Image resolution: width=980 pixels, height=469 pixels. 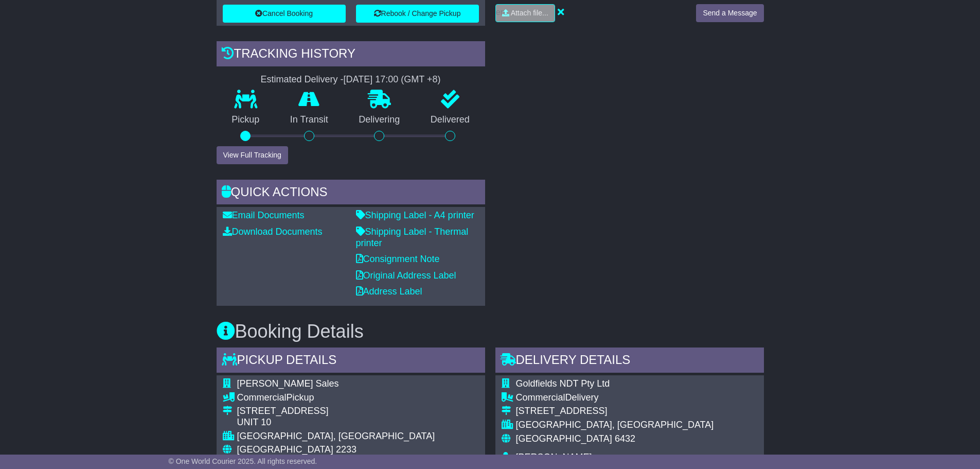 What do you see at coordinates (412, 237) in the screenshot?
I see `a: Shipping Label - Thermal printer` at bounding box center [412, 237].